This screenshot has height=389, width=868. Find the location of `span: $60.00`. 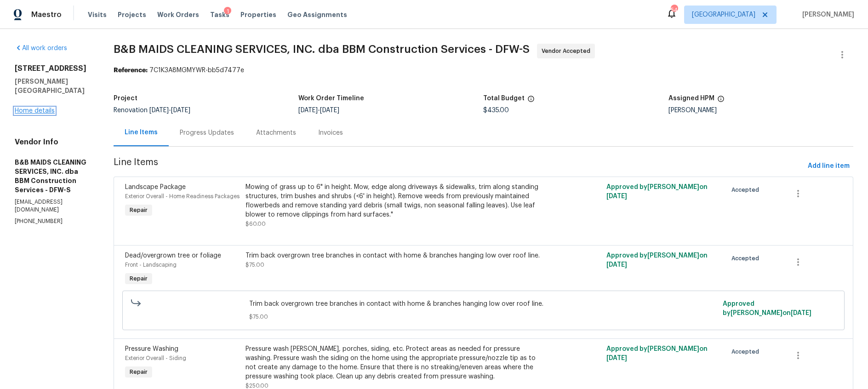

span: $60.00 is located at coordinates (256, 224).